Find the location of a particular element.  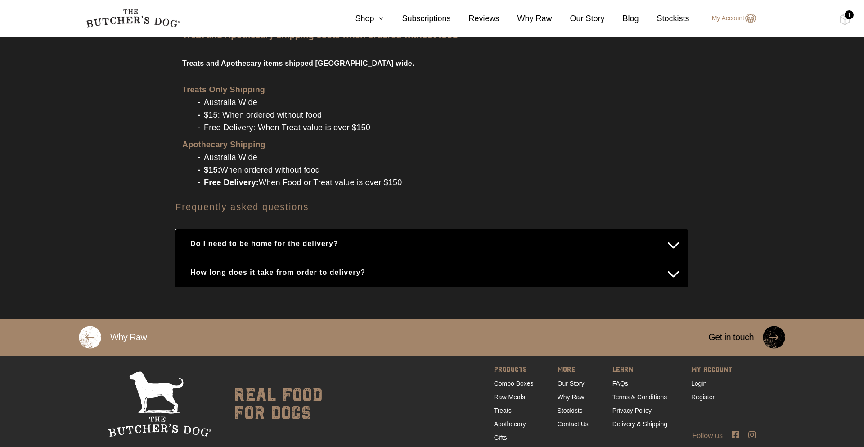

b: Treats Only Shipping is located at coordinates (224, 90).